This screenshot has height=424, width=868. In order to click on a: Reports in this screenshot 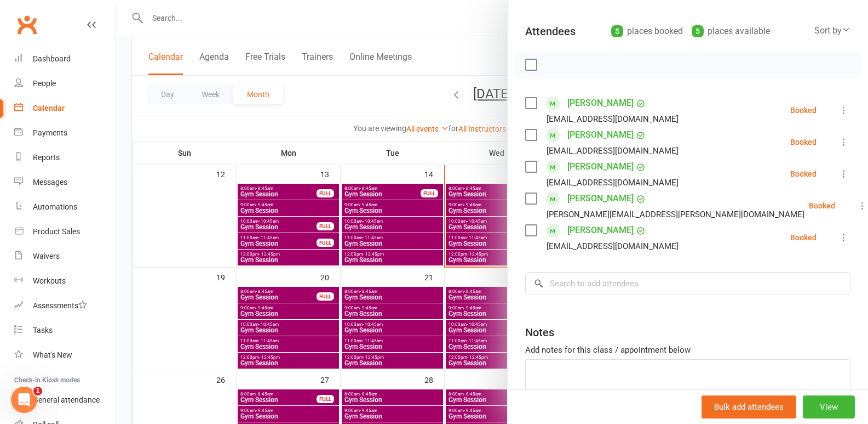, I will do `click(65, 157)`.